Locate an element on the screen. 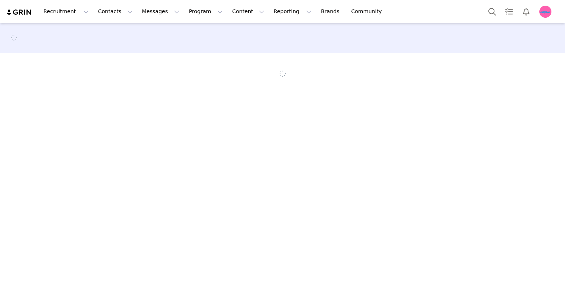 This screenshot has height=283, width=565. a: grin logo is located at coordinates (19, 12).